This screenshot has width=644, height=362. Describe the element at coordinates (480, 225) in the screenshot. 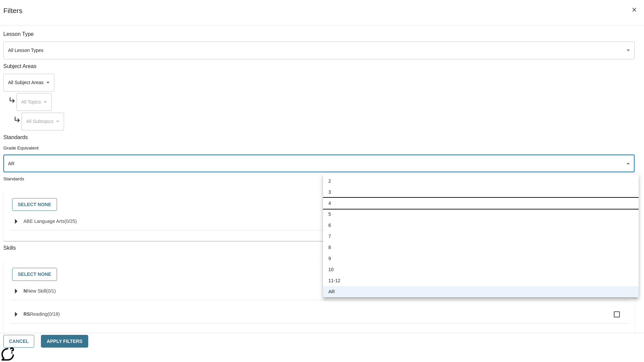

I see `li: 6` at that location.